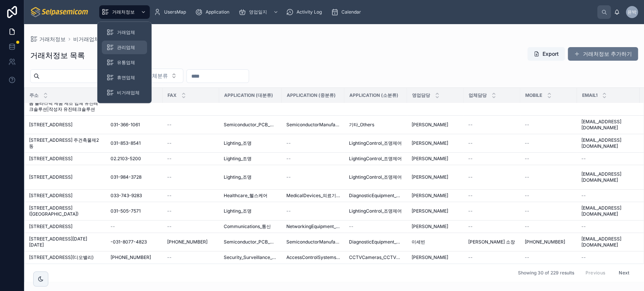 This screenshot has width=644, height=291. I want to click on span: Calendar, so click(351, 12).